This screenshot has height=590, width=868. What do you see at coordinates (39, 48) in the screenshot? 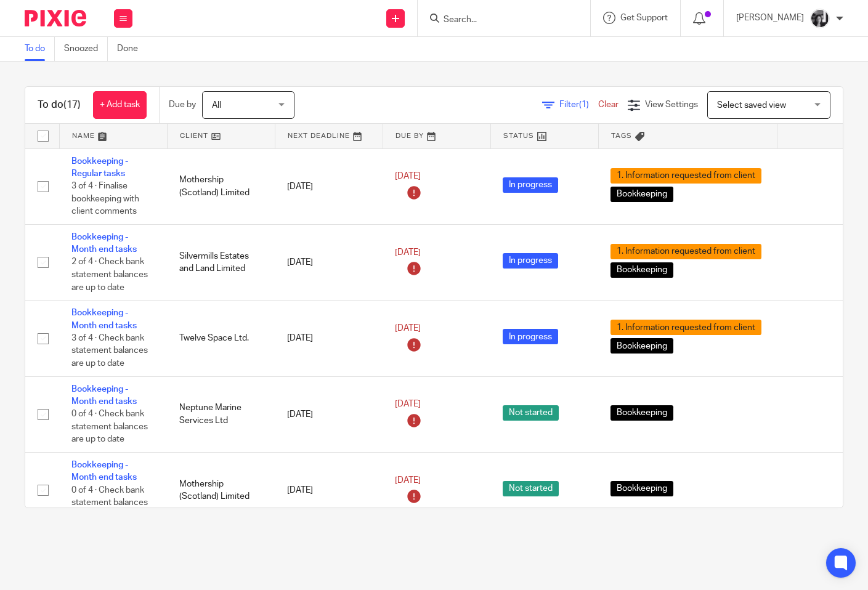
I see `a: To do` at bounding box center [39, 48].